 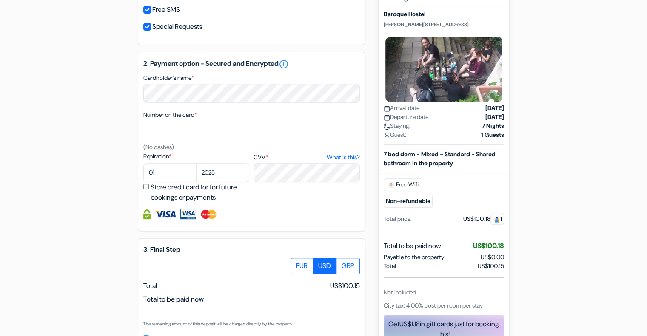 What do you see at coordinates (324, 266) in the screenshot?
I see `label: USD` at bounding box center [324, 266].